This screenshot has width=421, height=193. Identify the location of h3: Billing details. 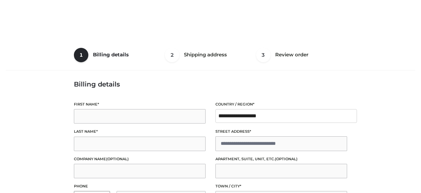
(210, 84).